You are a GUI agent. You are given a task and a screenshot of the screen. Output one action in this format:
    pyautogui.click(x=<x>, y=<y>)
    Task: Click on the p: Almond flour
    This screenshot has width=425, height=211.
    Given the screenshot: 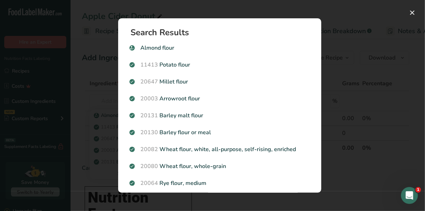 What is the action you would take?
    pyautogui.click(x=220, y=48)
    